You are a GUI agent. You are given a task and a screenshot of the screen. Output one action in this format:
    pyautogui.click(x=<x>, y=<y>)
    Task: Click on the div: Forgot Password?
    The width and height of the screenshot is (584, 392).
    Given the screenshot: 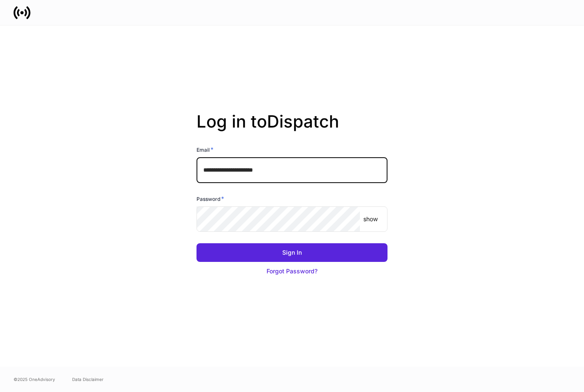 What is the action you would take?
    pyautogui.click(x=292, y=271)
    